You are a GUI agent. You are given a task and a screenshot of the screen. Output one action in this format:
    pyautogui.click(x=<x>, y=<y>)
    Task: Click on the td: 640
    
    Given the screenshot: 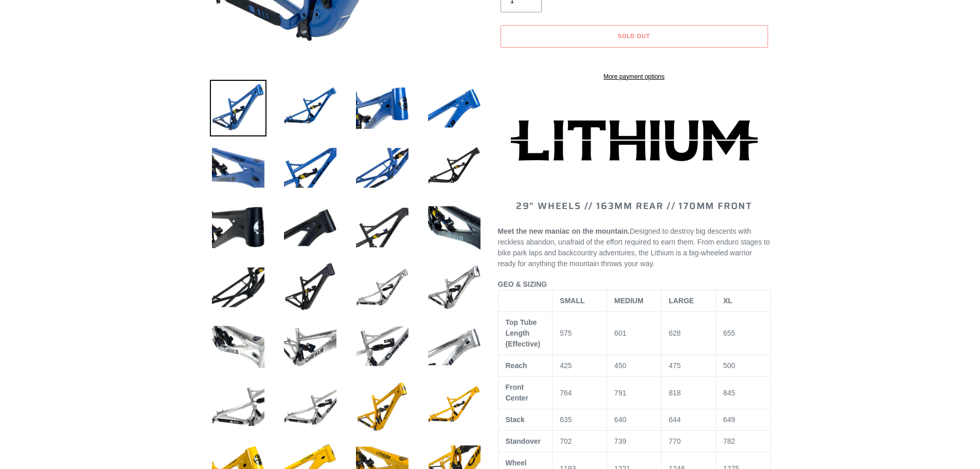 What is the action you would take?
    pyautogui.click(x=634, y=420)
    